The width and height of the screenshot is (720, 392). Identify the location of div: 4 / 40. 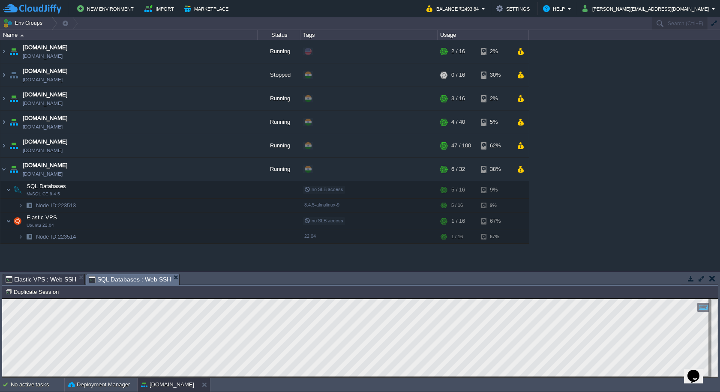
(458, 122).